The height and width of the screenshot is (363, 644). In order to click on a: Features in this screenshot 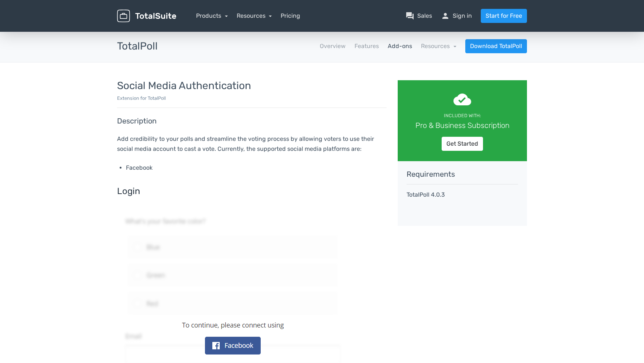, I will do `click(367, 46)`.